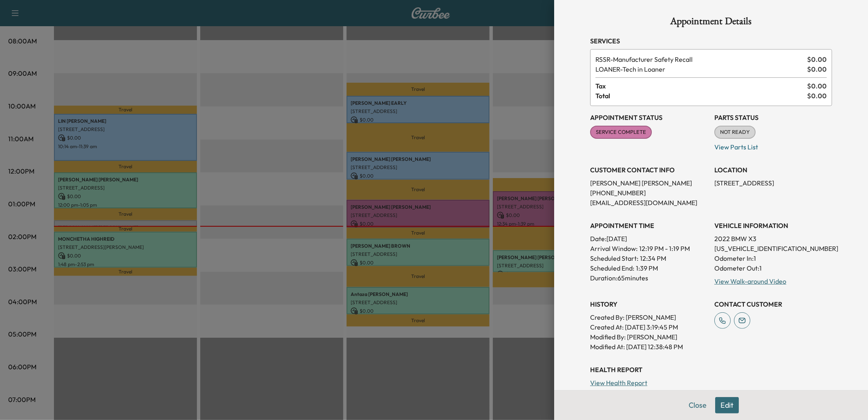 The width and height of the screenshot is (868, 420). What do you see at coordinates (649, 118) in the screenshot?
I see `h3: Appointment Status` at bounding box center [649, 118].